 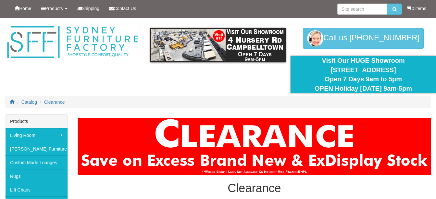 What do you see at coordinates (125, 8) in the screenshot?
I see `span: Contact Us` at bounding box center [125, 8].